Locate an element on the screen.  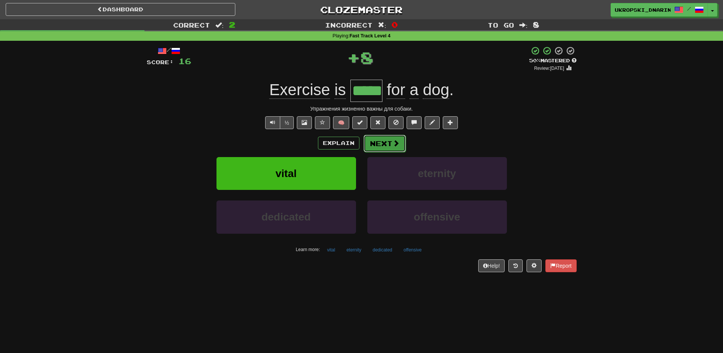
button: Round history (alt+y) is located at coordinates (516, 266).